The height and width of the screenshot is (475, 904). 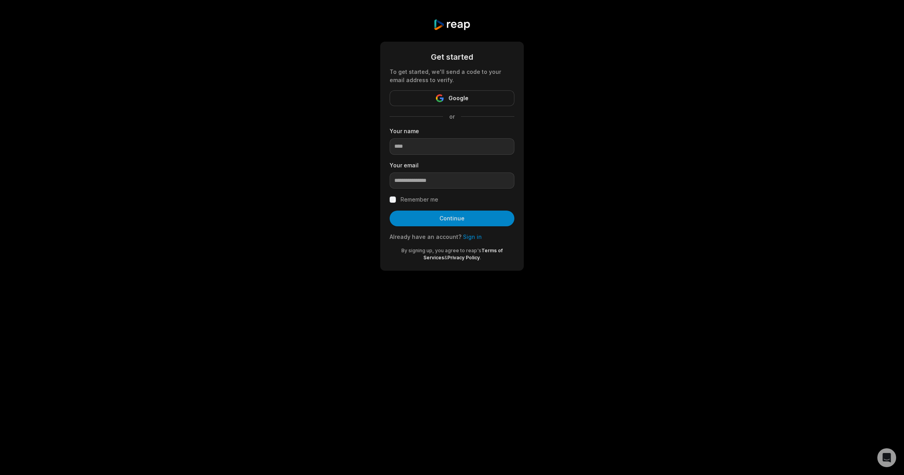 What do you see at coordinates (887, 457) in the screenshot?
I see `div: Open Intercom Messenger` at bounding box center [887, 457].